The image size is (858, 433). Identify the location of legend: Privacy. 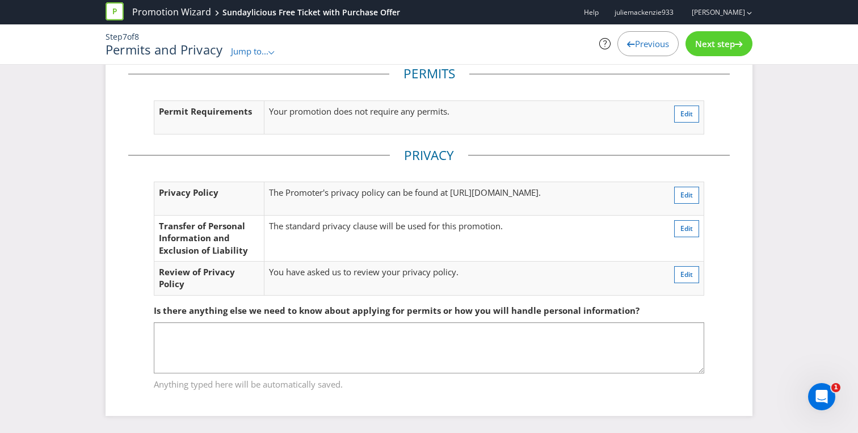
(429, 155).